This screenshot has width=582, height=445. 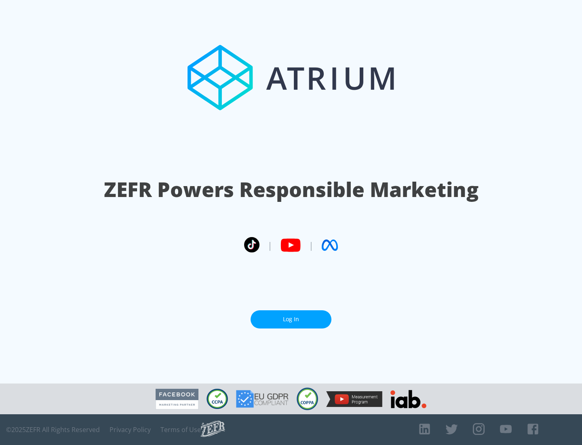 I want to click on img: GDPR Compliant, so click(x=262, y=399).